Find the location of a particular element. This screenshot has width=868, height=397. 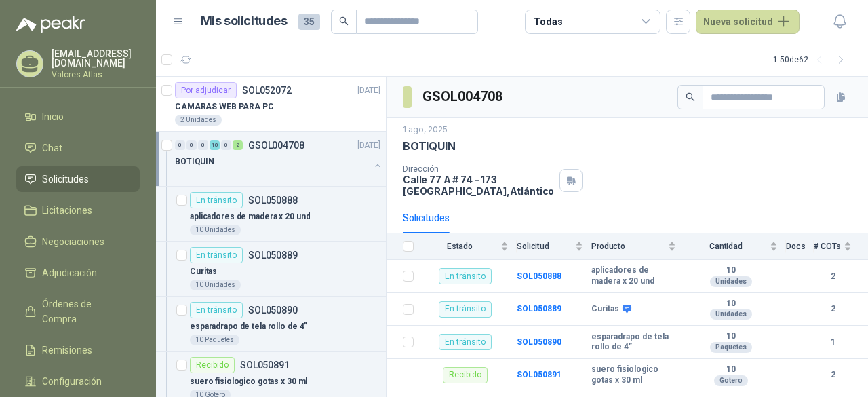

span: Chat is located at coordinates (52, 148).